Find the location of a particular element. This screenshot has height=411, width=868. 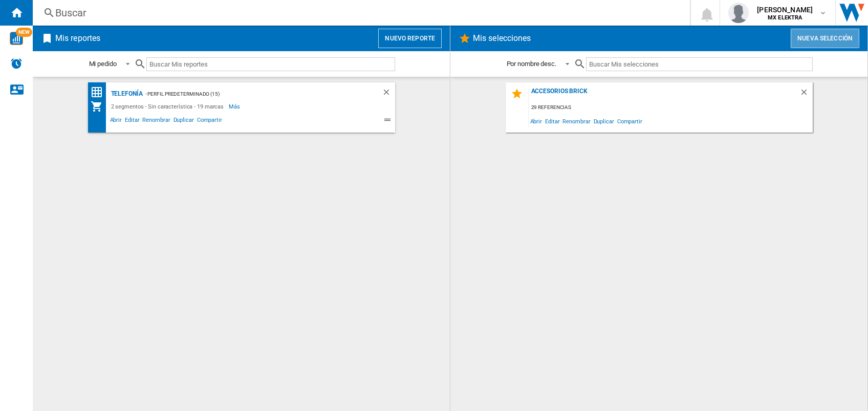

input: Buscar Mis selecciones is located at coordinates (699, 64).